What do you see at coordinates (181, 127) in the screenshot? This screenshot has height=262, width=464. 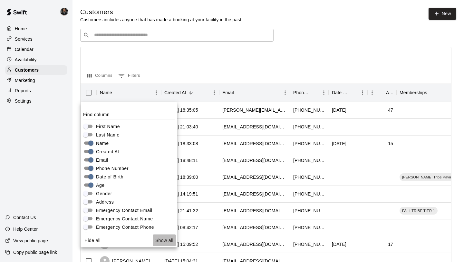 I see `div: 2025-09-11 21:03:40` at bounding box center [181, 127].